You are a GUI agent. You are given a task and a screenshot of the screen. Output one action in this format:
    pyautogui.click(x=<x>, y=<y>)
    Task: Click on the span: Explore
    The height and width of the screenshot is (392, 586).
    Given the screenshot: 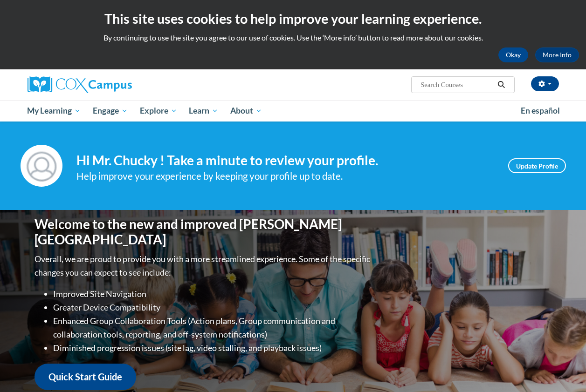 What is the action you would take?
    pyautogui.click(x=159, y=111)
    